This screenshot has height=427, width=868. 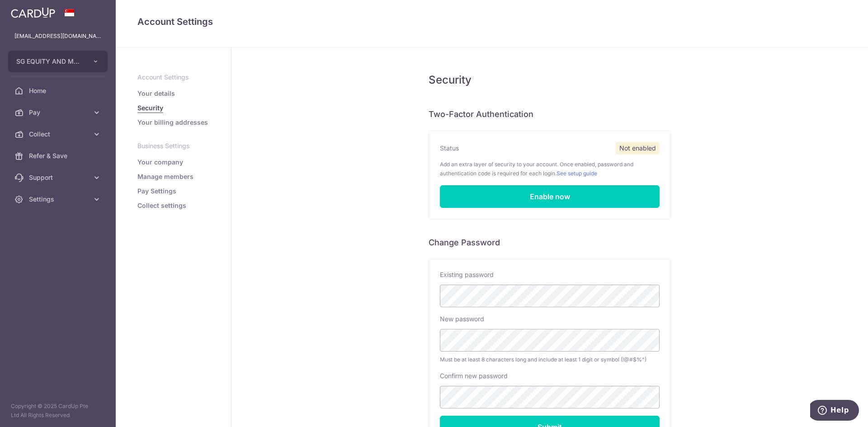 I want to click on h6: Change Password, so click(x=550, y=243).